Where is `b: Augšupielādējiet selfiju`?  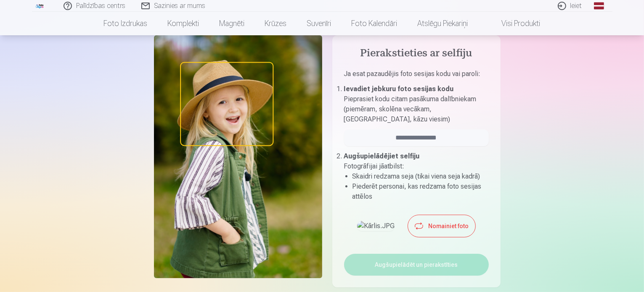
b: Augšupielādējiet selfiju is located at coordinates (382, 156).